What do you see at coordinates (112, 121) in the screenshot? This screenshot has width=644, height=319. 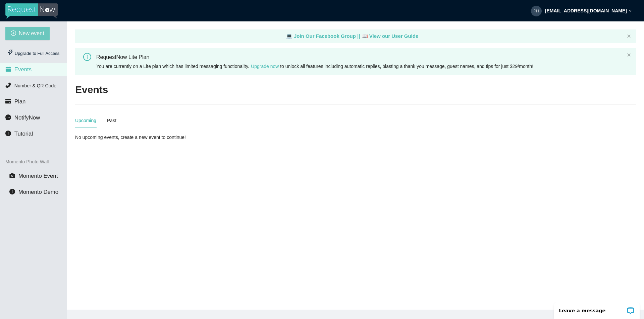 I see `div: Past` at bounding box center [112, 121].